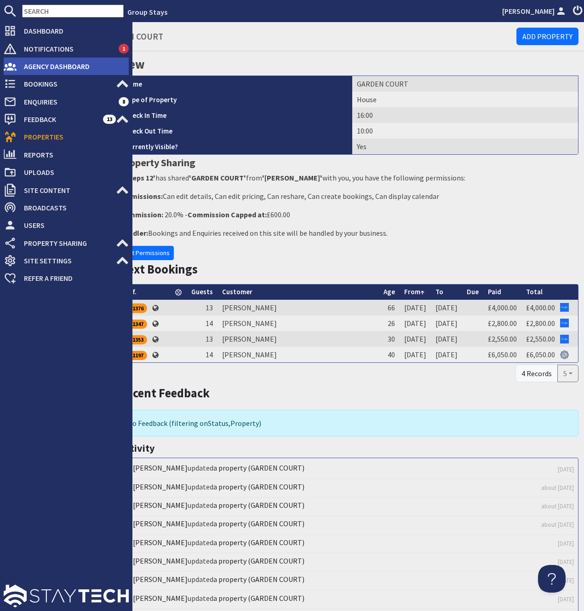  I want to click on a: Users, so click(66, 225).